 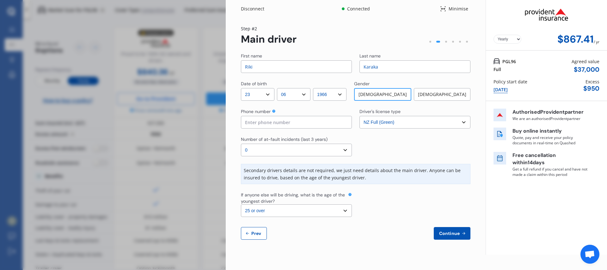 I want to click on div: First name, so click(x=251, y=56).